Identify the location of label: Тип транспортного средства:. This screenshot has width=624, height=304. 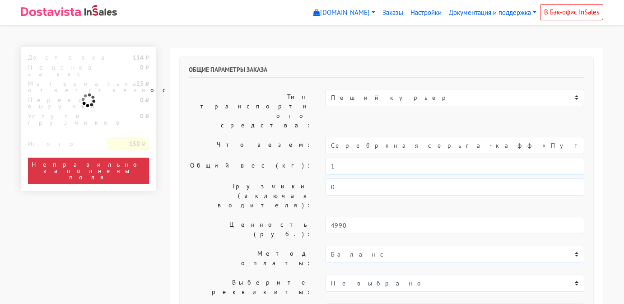
(250, 111).